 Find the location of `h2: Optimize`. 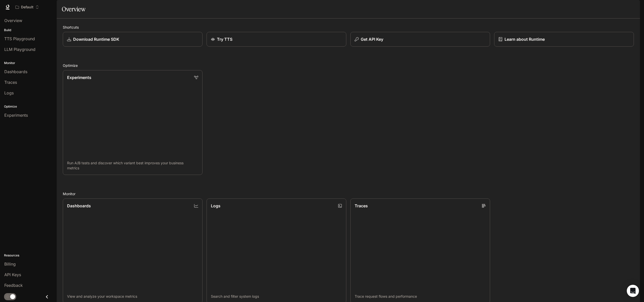

h2: Optimize is located at coordinates (348, 65).